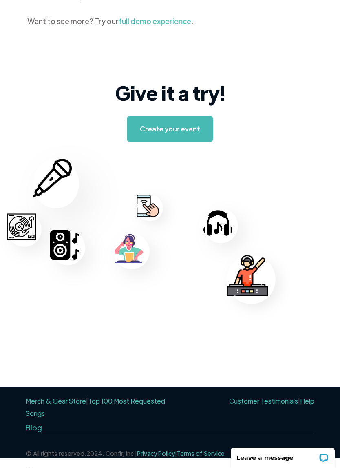 Image resolution: width=340 pixels, height=468 pixels. I want to click on p: Leave a message, so click(52, 16).